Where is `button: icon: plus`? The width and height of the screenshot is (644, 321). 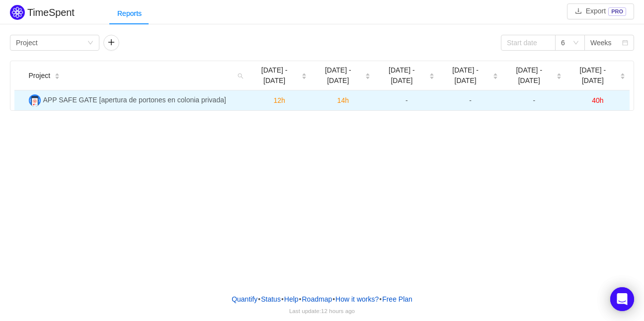
button: icon: plus is located at coordinates (111, 43).